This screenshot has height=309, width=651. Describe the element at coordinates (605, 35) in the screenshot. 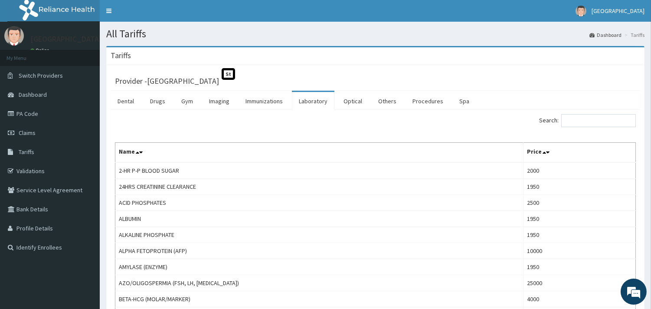

I see `a: Dashboard` at that location.